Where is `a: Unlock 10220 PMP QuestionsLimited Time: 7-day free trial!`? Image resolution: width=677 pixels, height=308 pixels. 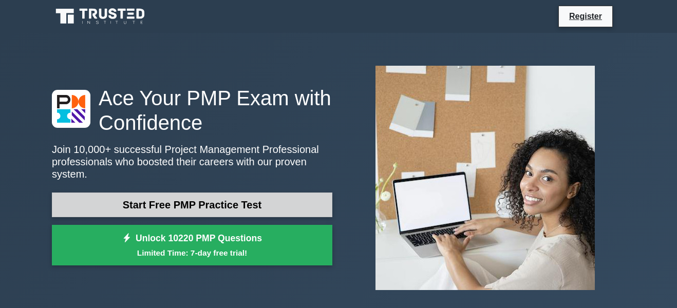 a: Unlock 10220 PMP QuestionsLimited Time: 7-day free trial! is located at coordinates (192, 246).